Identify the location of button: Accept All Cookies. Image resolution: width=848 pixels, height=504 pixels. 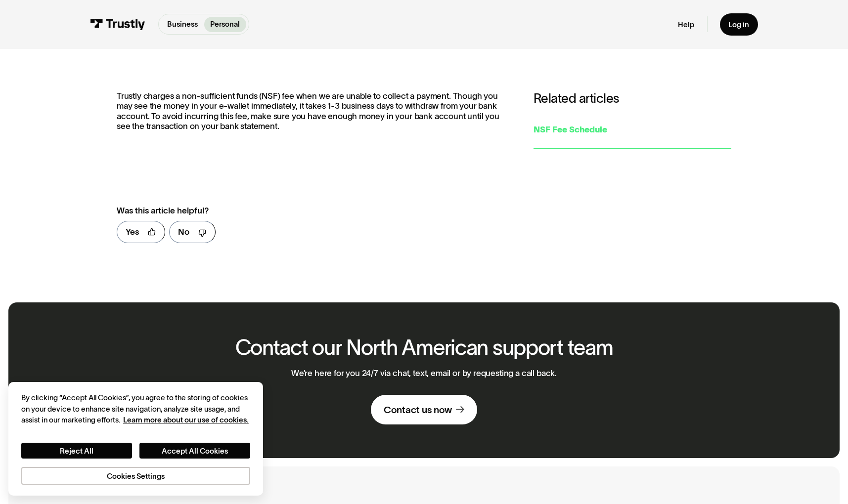
(195, 450).